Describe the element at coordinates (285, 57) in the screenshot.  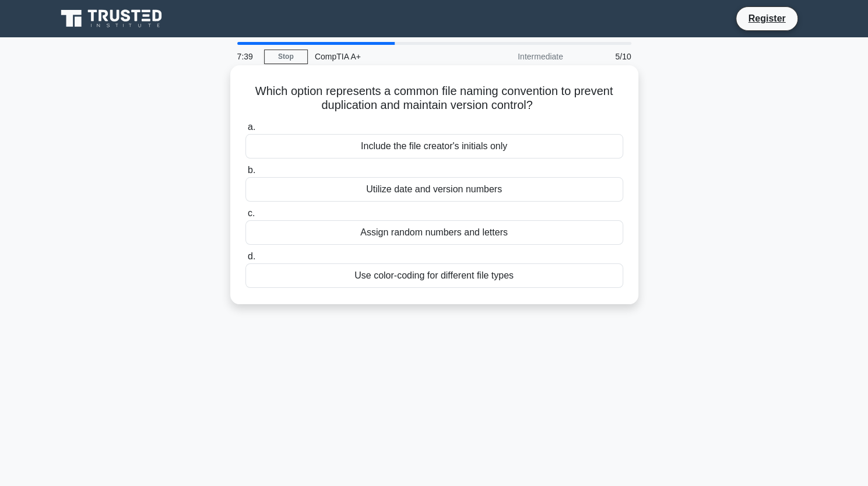
I see `a: Stop` at that location.